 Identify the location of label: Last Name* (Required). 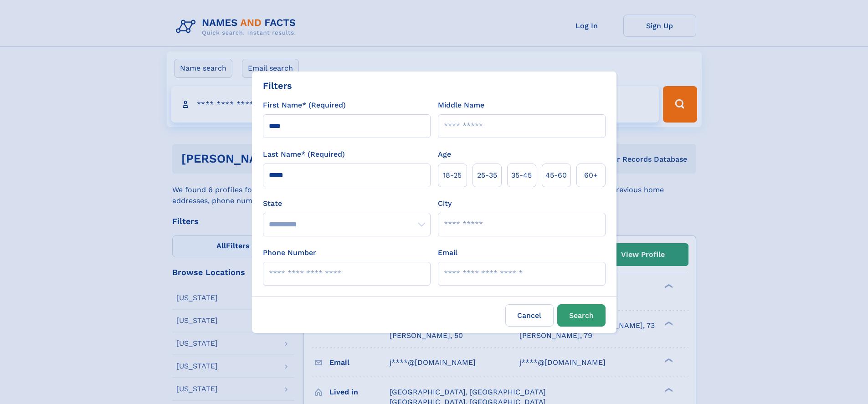
(304, 154).